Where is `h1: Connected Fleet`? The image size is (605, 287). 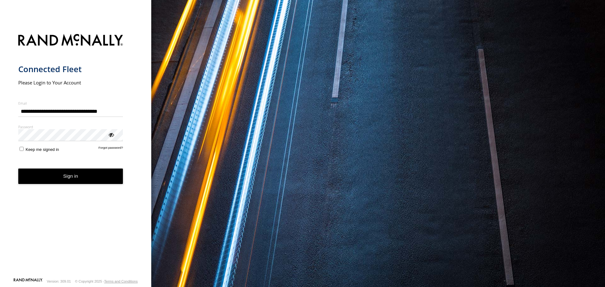 h1: Connected Fleet is located at coordinates (71, 69).